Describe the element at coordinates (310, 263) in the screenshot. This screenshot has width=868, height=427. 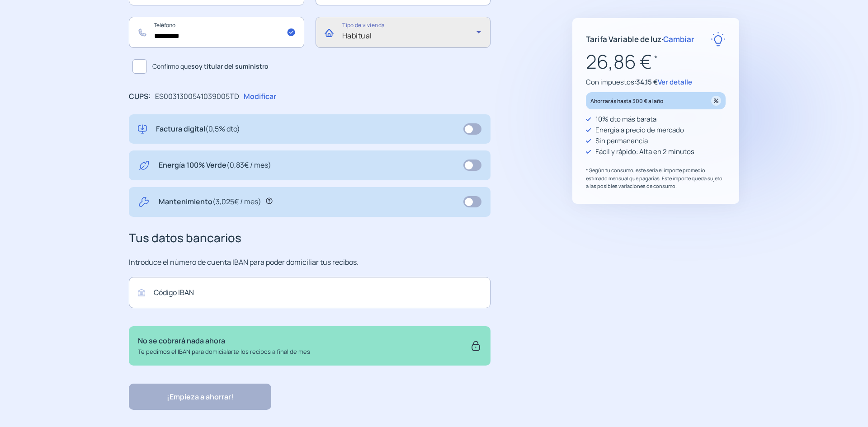
I see `p: Introduce el número de cuenta IBAN para poder domiciliar tus recibos.` at that location.